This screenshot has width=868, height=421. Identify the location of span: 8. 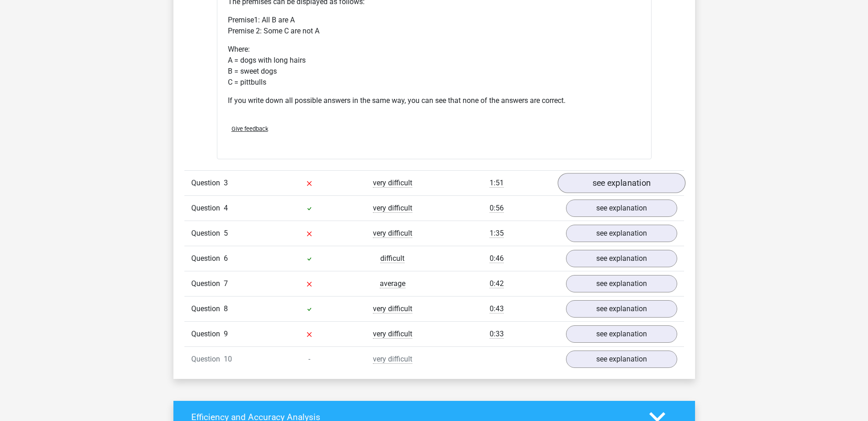
(226, 308).